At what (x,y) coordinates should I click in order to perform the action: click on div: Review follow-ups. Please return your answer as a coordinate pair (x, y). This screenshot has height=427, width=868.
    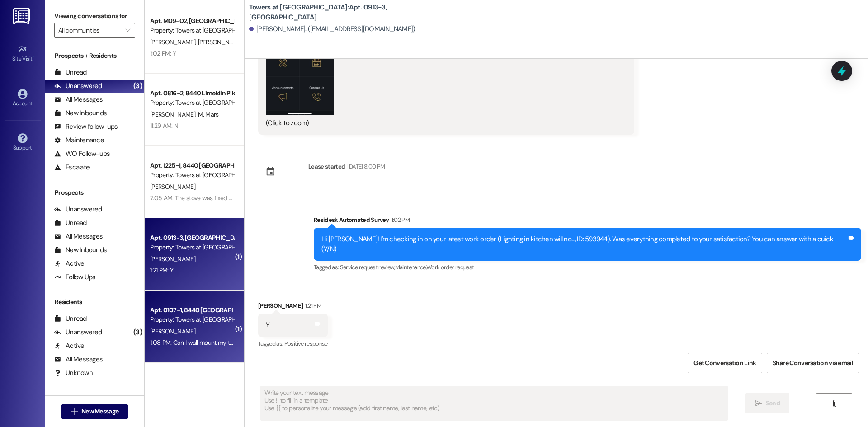
    Looking at the image, I should click on (86, 126).